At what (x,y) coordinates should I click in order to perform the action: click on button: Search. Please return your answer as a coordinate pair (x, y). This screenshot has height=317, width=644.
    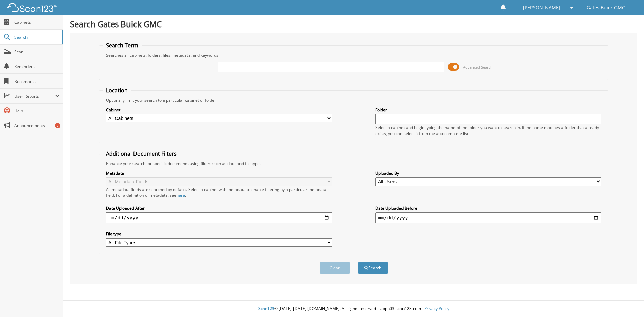
    Looking at the image, I should click on (373, 268).